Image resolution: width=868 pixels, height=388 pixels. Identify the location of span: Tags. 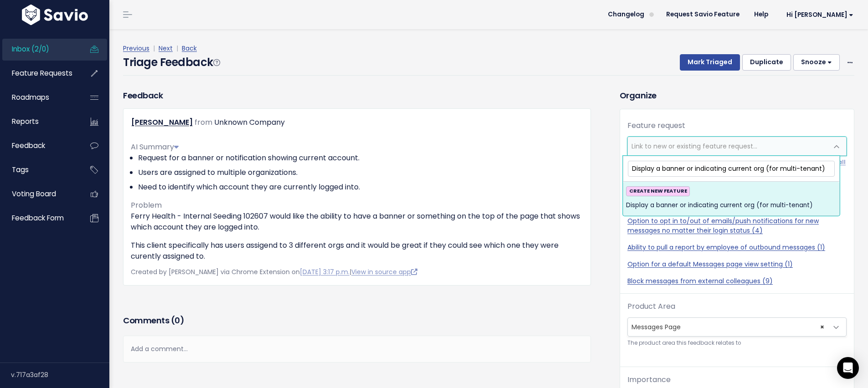
(20, 170).